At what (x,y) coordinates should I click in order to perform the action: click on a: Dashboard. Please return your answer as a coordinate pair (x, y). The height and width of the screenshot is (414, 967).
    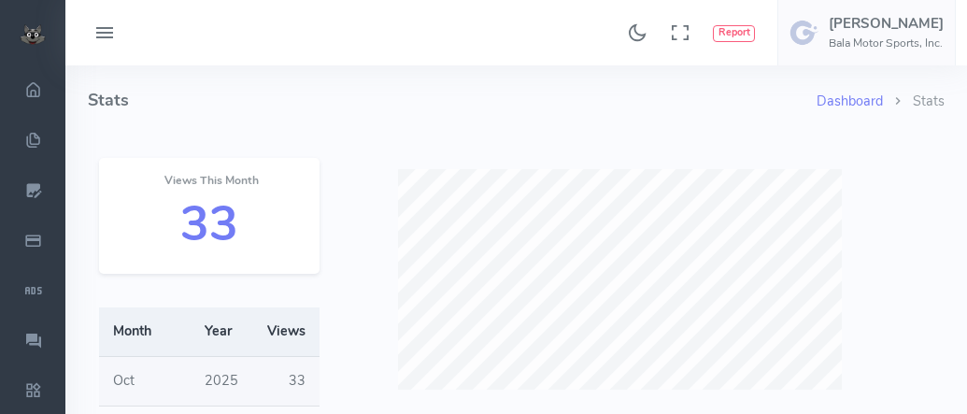
    Looking at the image, I should click on (850, 101).